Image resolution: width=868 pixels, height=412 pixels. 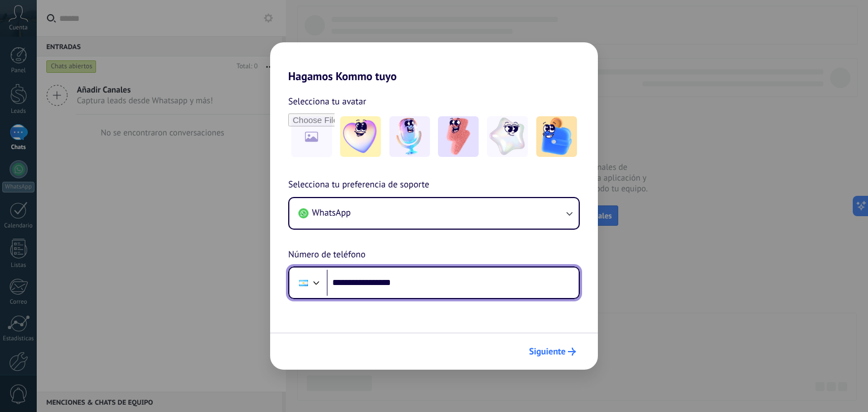 What do you see at coordinates (547, 352) in the screenshot?
I see `span: Siguiente` at bounding box center [547, 352].